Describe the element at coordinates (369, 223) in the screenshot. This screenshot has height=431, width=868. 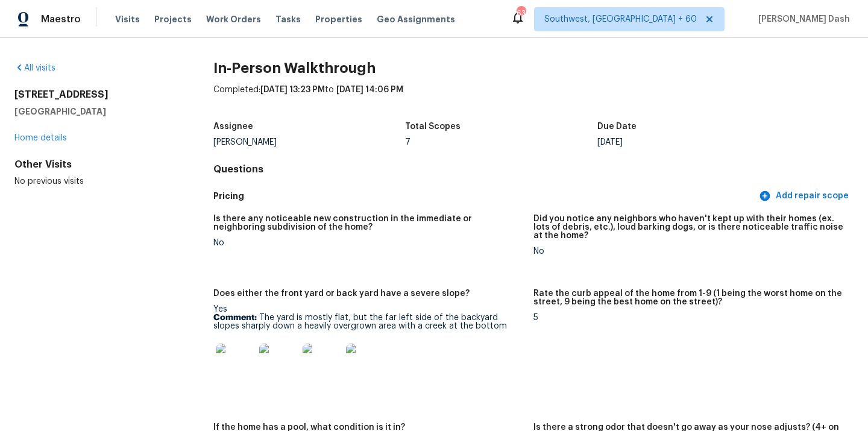
I see `h5: Is there any noticeable new construction in the immediate or neighboring subdivision of the home?` at that location.